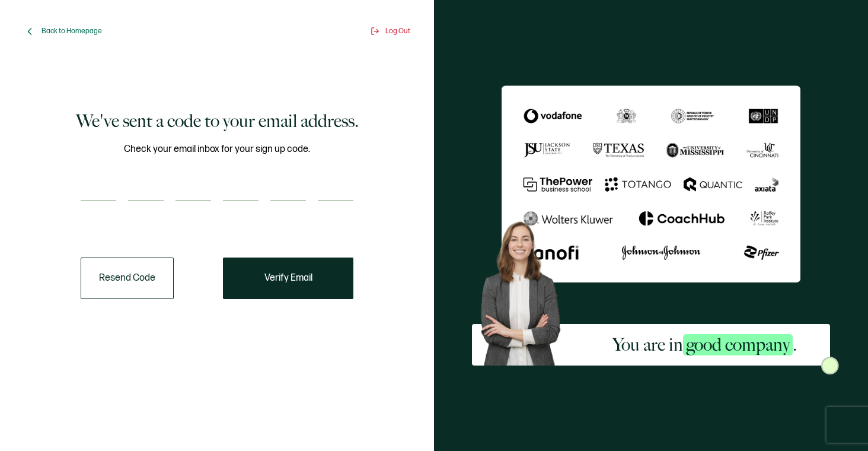 This screenshot has height=451, width=868. Describe the element at coordinates (830, 366) in the screenshot. I see `img: Sertifier Signup` at that location.